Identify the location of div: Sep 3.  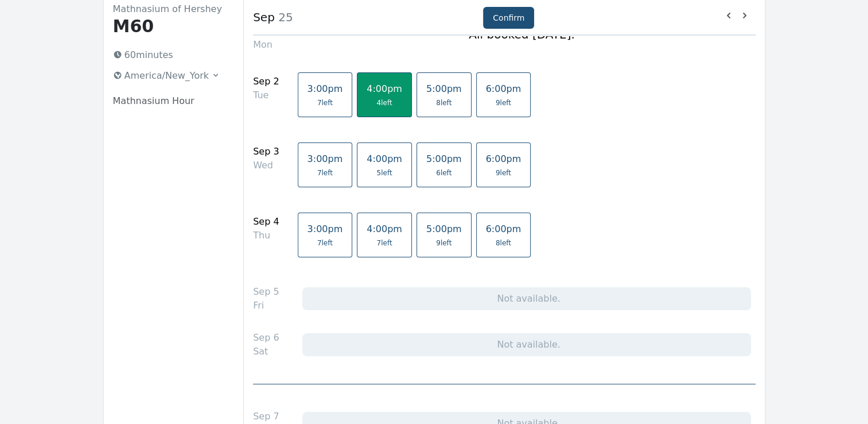
(266, 152).